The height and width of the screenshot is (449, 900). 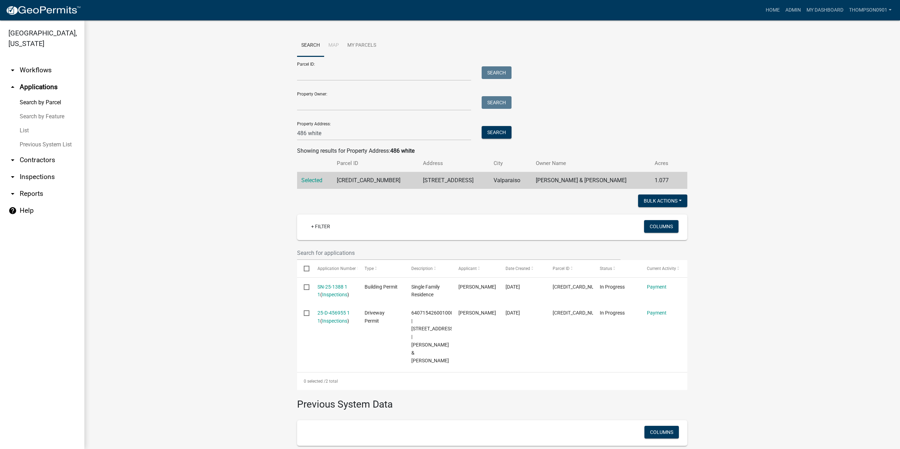 I want to click on datatable-header-cell: Date Created, so click(x=522, y=269).